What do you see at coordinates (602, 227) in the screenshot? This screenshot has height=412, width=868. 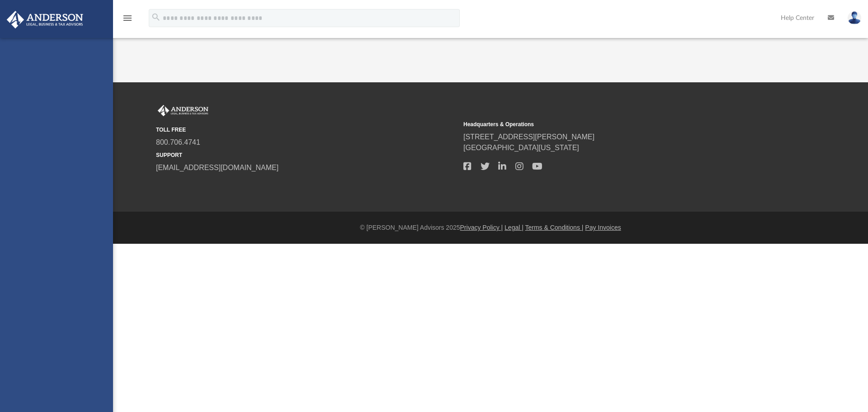 I see `a: Pay Invoices` at bounding box center [602, 227].